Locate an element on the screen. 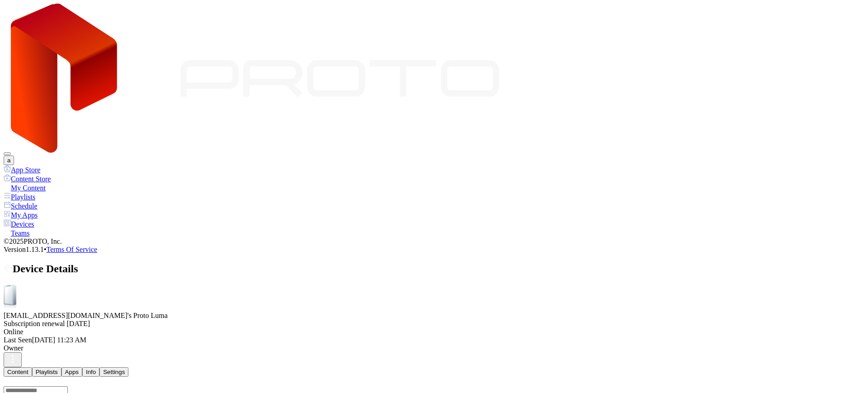 The width and height of the screenshot is (868, 393). button: Playlists is located at coordinates (47, 371).